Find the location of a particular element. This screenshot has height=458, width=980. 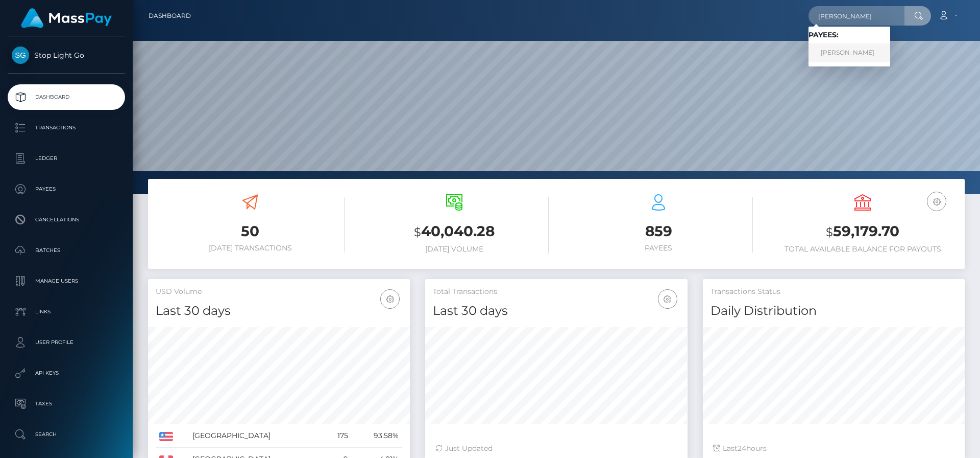

a: Batches is located at coordinates (66, 250).